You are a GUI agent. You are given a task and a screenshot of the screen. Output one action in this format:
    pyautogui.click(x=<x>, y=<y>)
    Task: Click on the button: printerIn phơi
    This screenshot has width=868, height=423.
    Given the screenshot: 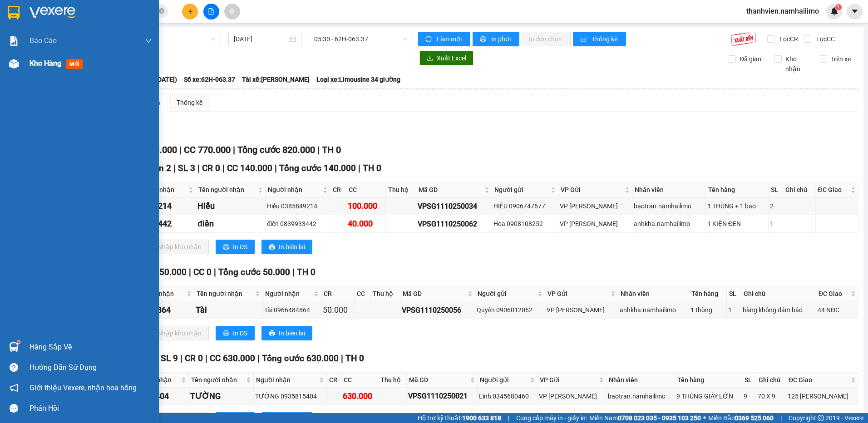 What is the action you would take?
    pyautogui.click(x=496, y=39)
    